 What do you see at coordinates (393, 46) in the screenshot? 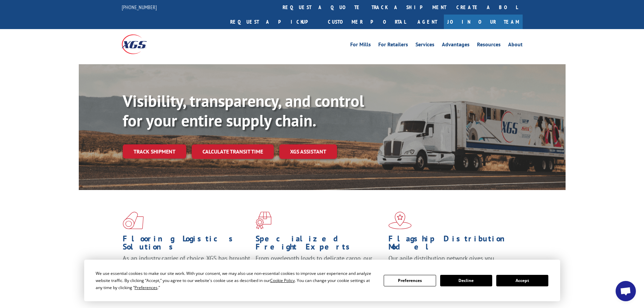
I see `a: For Retailers` at bounding box center [393, 46].